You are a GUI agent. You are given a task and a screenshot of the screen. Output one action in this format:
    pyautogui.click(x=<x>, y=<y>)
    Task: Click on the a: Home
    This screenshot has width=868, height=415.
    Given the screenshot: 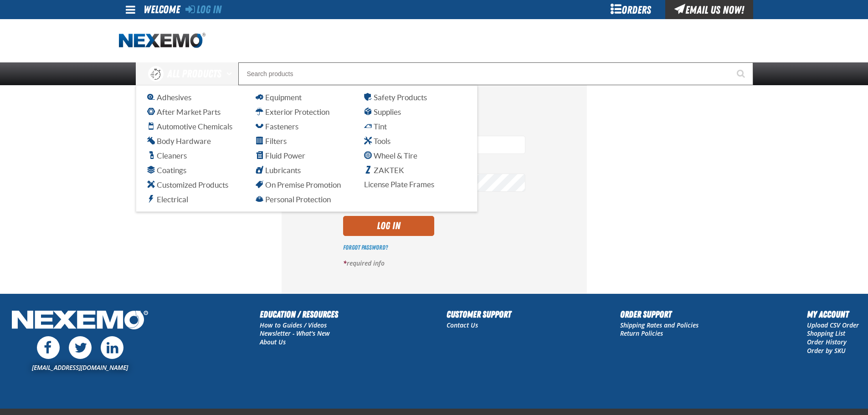 What is the action you would take?
    pyautogui.click(x=163, y=40)
    